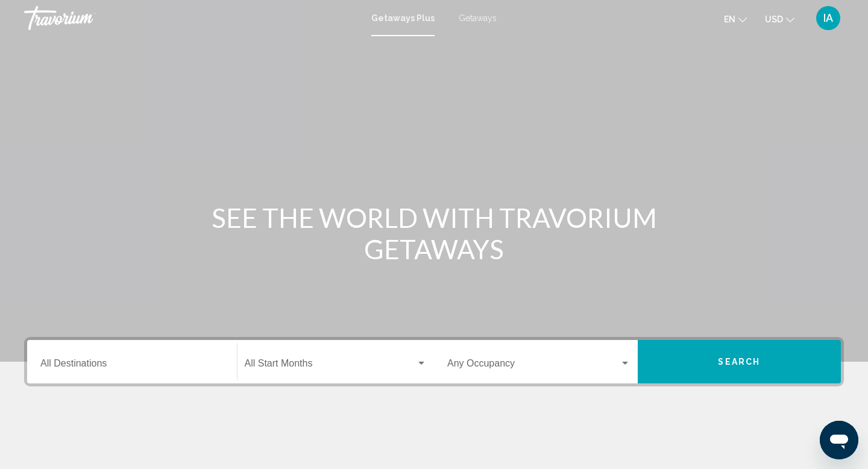 The height and width of the screenshot is (469, 868). What do you see at coordinates (192, 18) in the screenshot?
I see `a: Travorium` at bounding box center [192, 18].